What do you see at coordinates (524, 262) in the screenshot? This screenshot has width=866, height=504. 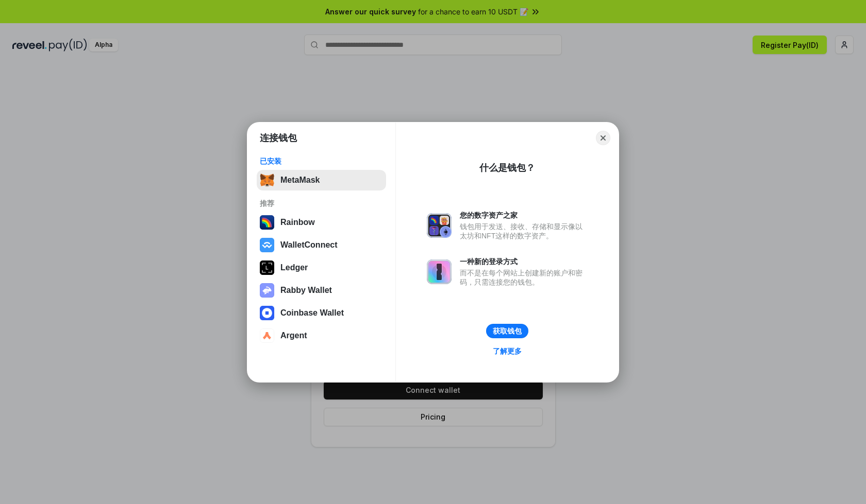 I see `div: 一种新的登录方式` at bounding box center [524, 262].